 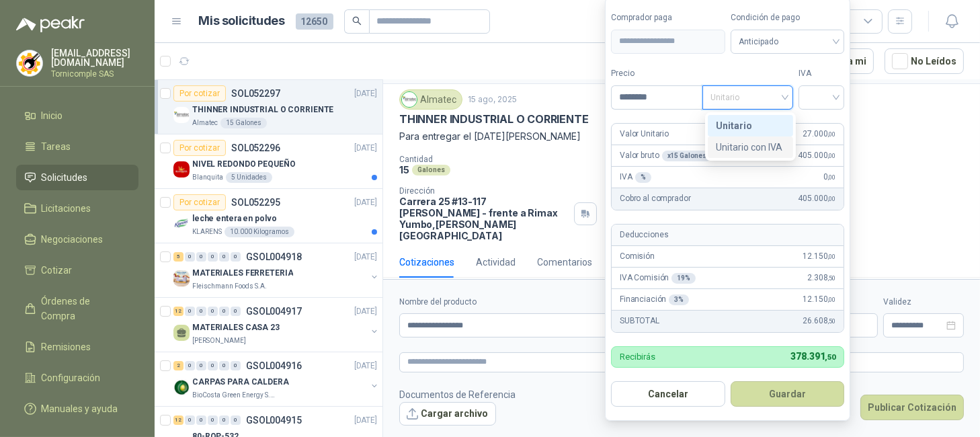 What do you see at coordinates (64, 177) in the screenshot?
I see `span: Solicitudes` at bounding box center [64, 177].